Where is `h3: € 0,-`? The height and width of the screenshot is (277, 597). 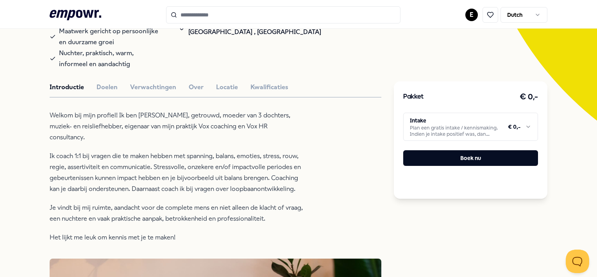 h3: € 0,- is located at coordinates (529, 97).